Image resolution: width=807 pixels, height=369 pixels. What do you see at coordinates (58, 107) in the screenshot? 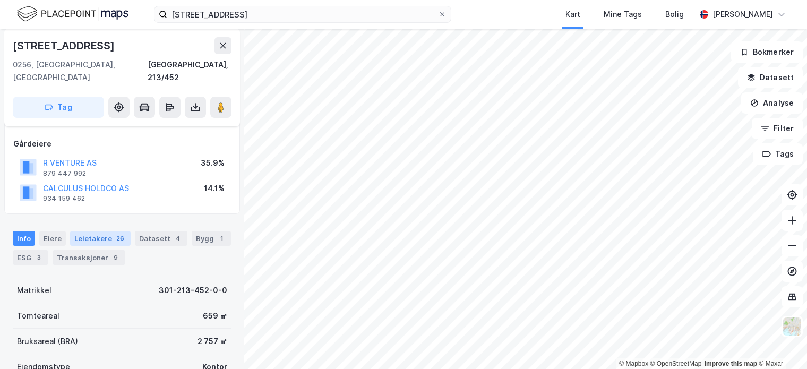
I see `button: Tag` at bounding box center [58, 107].